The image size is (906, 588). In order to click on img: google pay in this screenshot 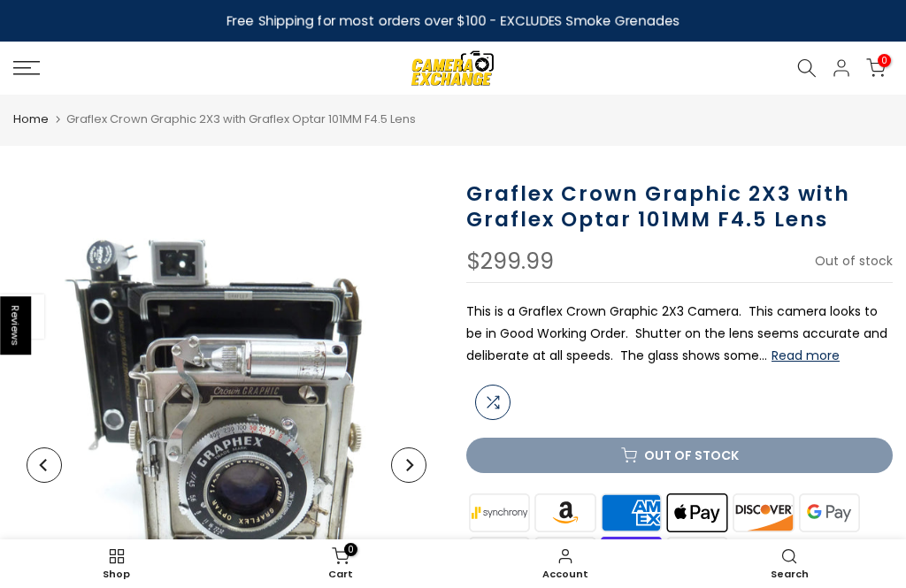, I will do `click(830, 512)`.